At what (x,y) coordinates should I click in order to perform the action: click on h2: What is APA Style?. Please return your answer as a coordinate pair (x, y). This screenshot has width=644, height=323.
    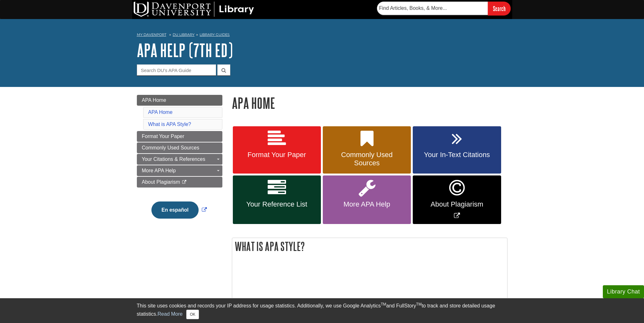
    Looking at the image, I should click on (370, 246).